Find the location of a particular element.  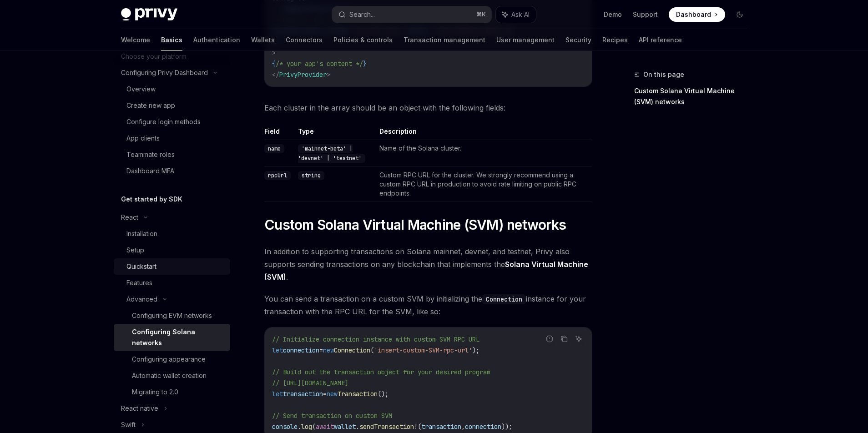

span: Transaction is located at coordinates (357, 394).